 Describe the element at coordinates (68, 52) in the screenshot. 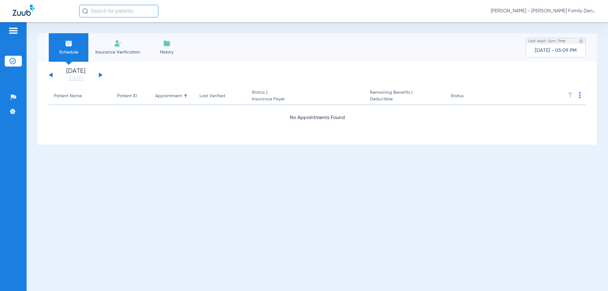

I see `span: Schedule` at that location.